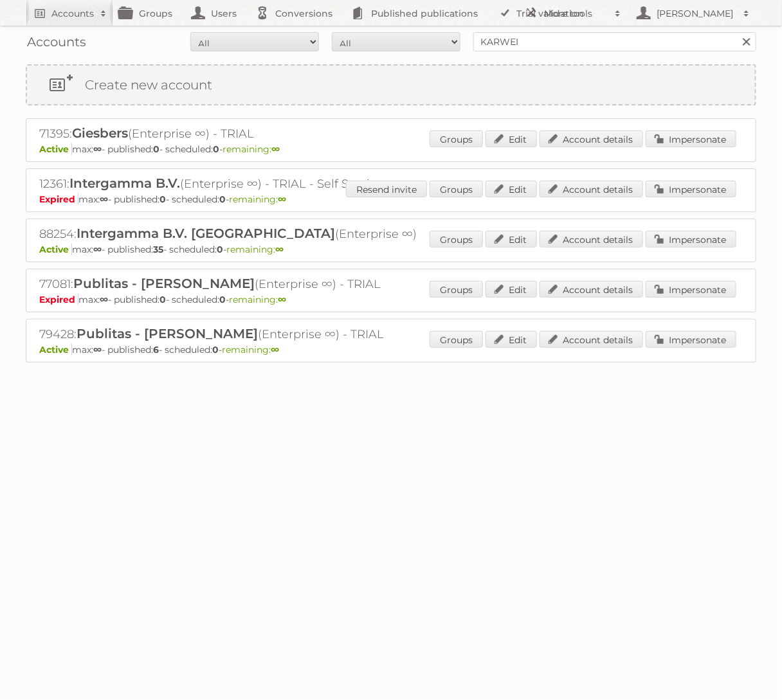  I want to click on span: Giesbers, so click(99, 133).